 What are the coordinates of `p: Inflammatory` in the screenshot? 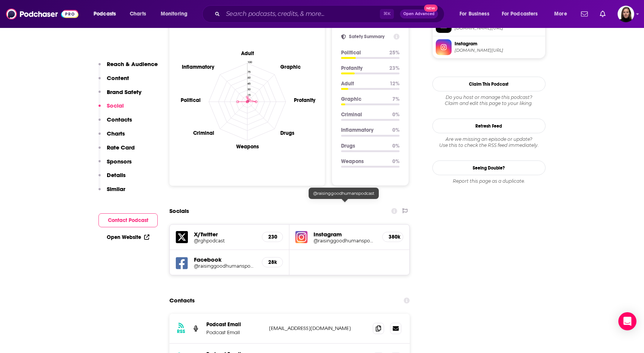 It's located at (364, 130).